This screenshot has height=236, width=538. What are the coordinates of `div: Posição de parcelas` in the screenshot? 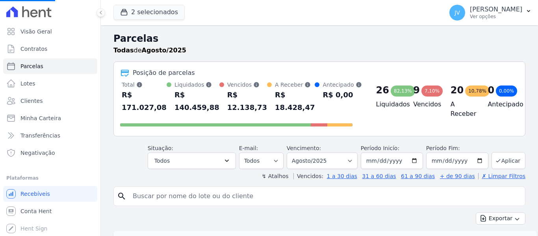 It's located at (164, 73).